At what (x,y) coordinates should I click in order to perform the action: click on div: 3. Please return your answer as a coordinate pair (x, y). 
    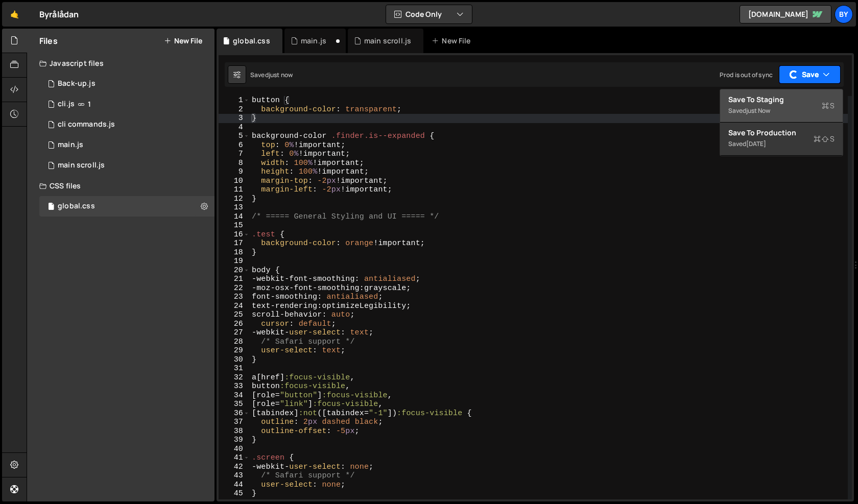
    Looking at the image, I should click on (234, 118).